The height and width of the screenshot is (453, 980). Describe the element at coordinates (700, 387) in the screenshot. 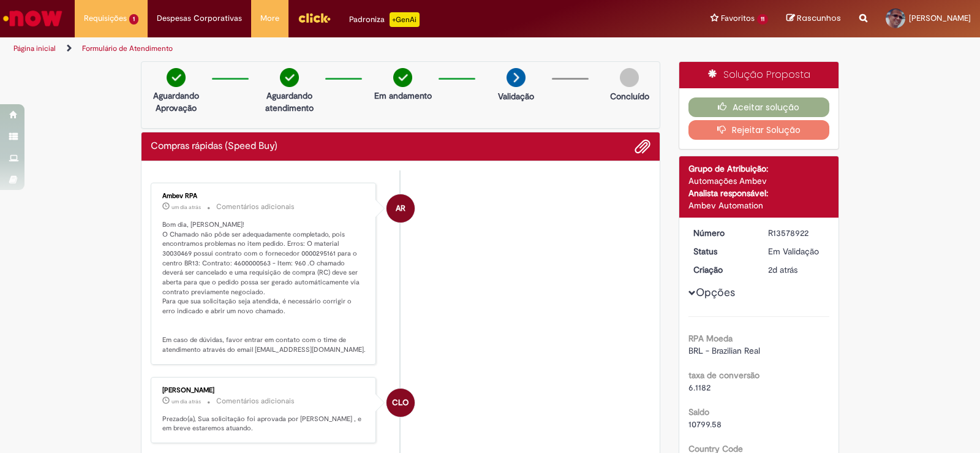

I see `span: 6.1182` at that location.